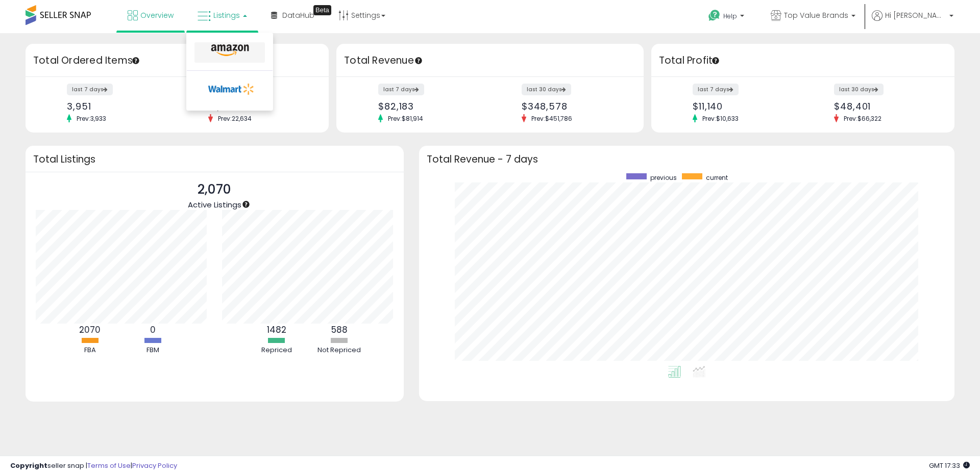 The width and height of the screenshot is (980, 476). Describe the element at coordinates (339, 350) in the screenshot. I see `div: Not Repriced` at that location.